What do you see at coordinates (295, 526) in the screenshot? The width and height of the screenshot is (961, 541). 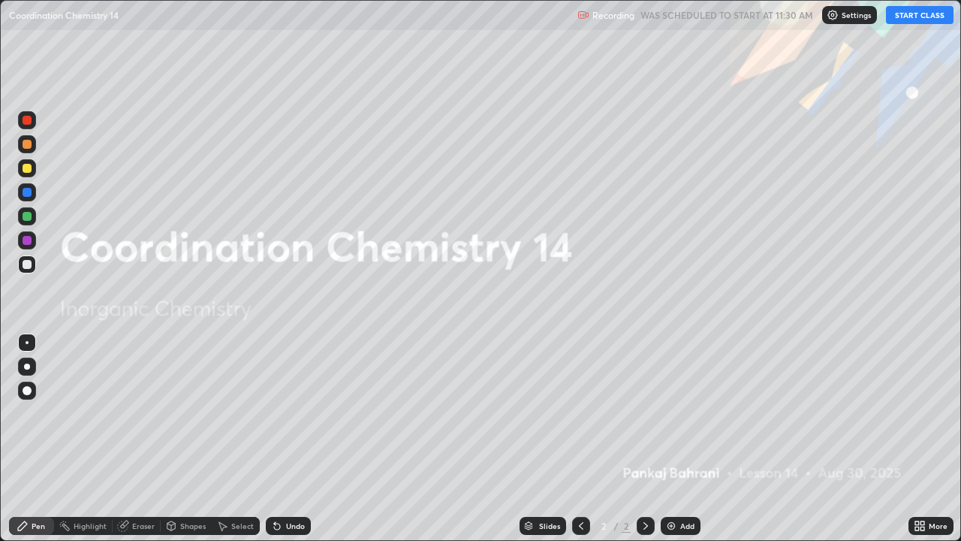 I see `div: Undo` at bounding box center [295, 526].